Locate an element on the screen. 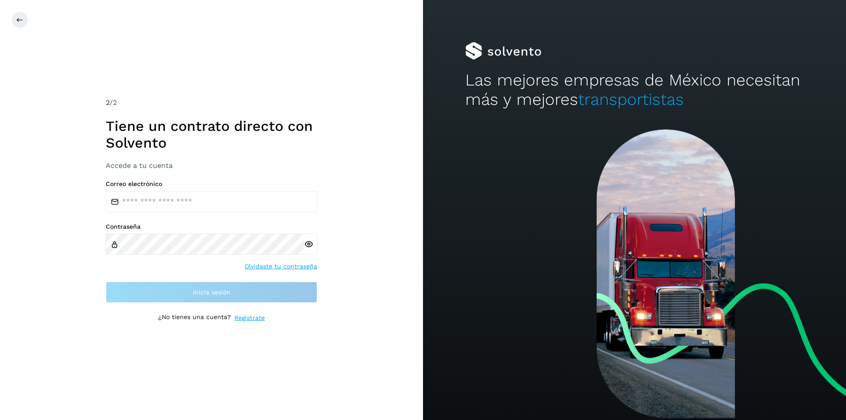  h1: Tiene un contrato directo con Solvento is located at coordinates (212, 134).